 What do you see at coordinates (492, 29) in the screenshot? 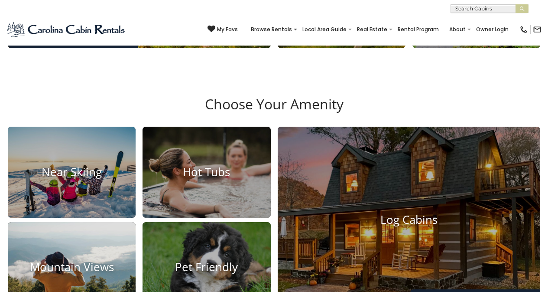
I see `a: Owner Login` at bounding box center [492, 29].